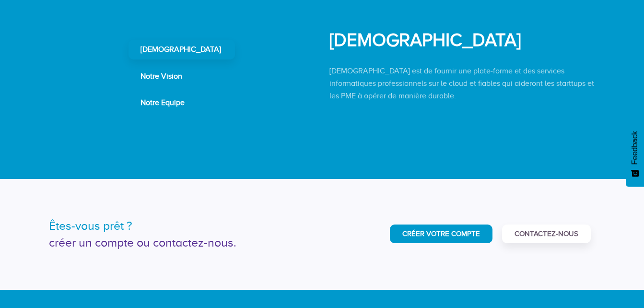 Image resolution: width=644 pixels, height=308 pixels. I want to click on button: Feedback - Afficher l’enquête, so click(635, 154).